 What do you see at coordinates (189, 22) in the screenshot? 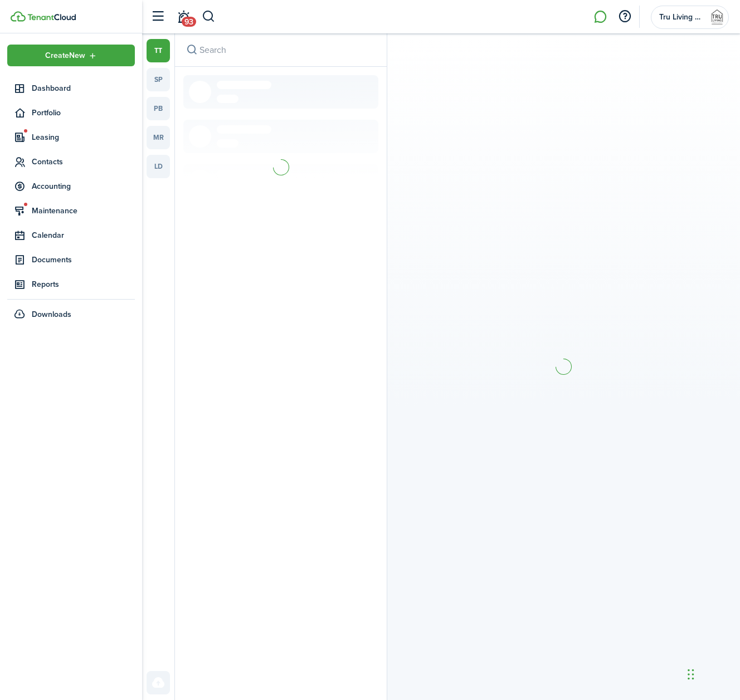
I see `span: 93` at bounding box center [189, 22].